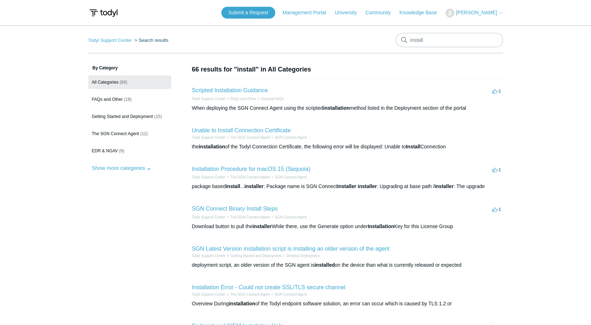  Describe the element at coordinates (151, 40) in the screenshot. I see `li: Search results` at that location.